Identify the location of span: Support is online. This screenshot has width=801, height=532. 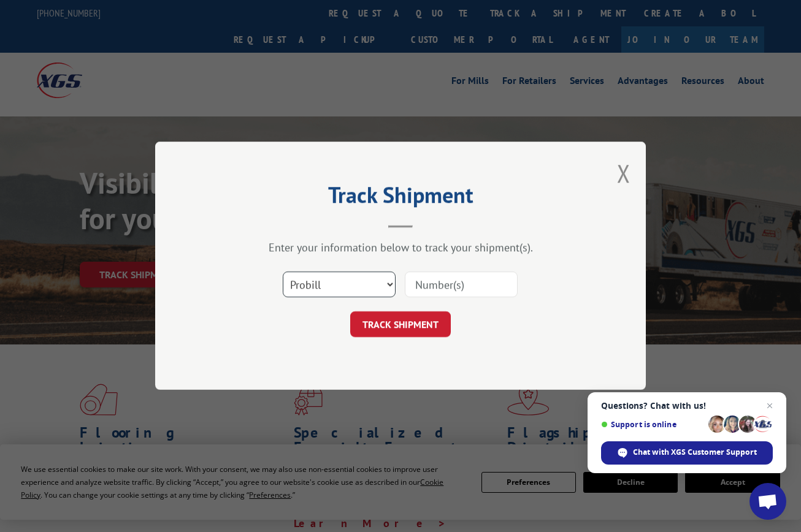
(652, 424).